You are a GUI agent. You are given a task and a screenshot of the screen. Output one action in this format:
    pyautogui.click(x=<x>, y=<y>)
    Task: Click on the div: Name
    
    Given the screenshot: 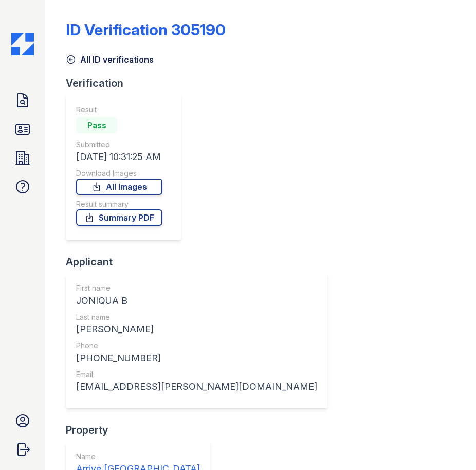 What is the action you would take?
    pyautogui.click(x=137, y=457)
    